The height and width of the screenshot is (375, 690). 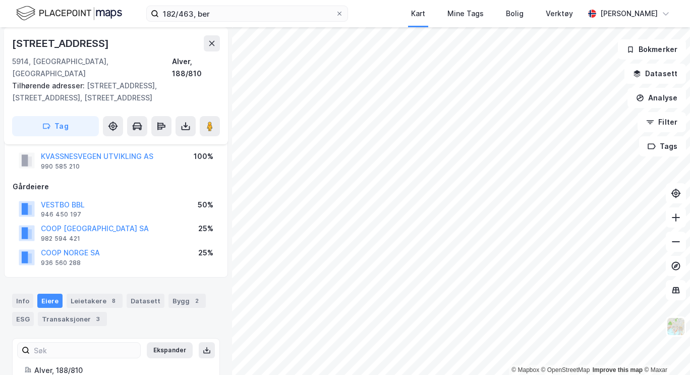 What do you see at coordinates (23, 319) in the screenshot?
I see `div: ESG` at bounding box center [23, 319].